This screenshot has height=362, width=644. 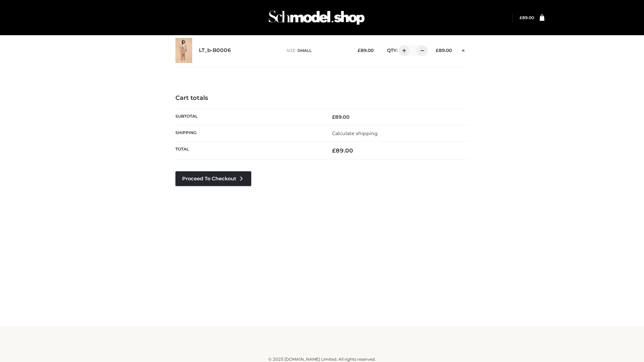 What do you see at coordinates (184, 50) in the screenshot?
I see `img: LT_b-B0006 - SMALL` at bounding box center [184, 50].